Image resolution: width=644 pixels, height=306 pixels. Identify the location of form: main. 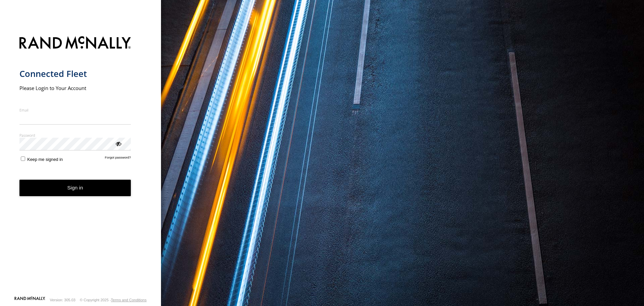
(81, 164).